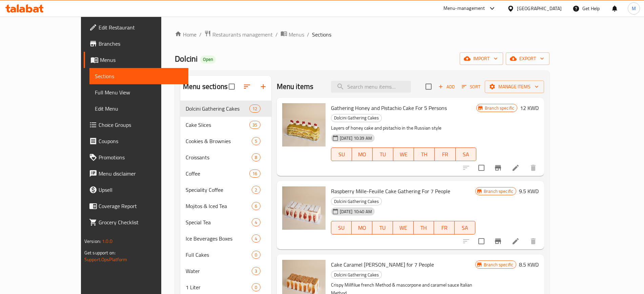 The height and width of the screenshot is (294, 644). I want to click on span: Coupons, so click(141, 141).